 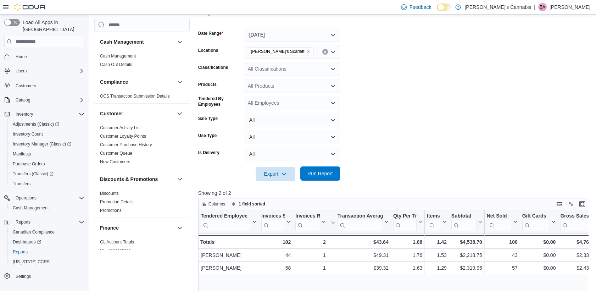 I want to click on span: Export, so click(x=276, y=174).